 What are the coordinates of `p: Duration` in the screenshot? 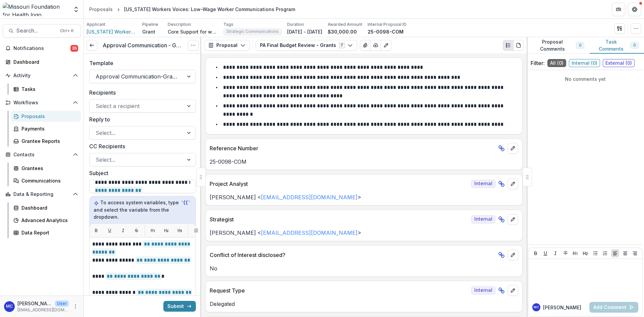 It's located at (296, 24).